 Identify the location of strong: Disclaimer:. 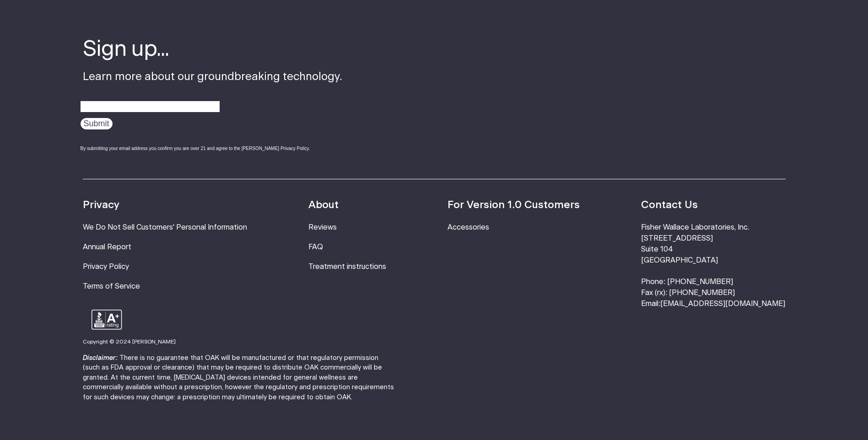
(100, 358).